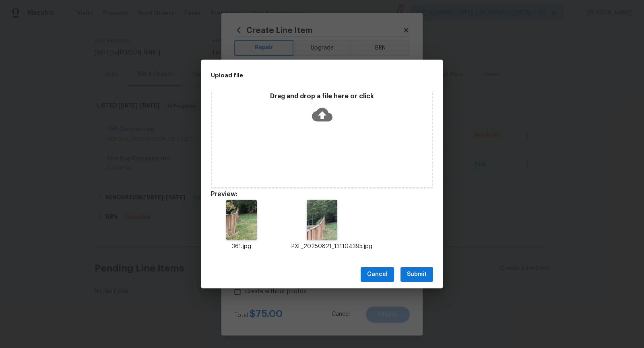  What do you see at coordinates (377, 274) in the screenshot?
I see `button: Cancel` at bounding box center [377, 274].